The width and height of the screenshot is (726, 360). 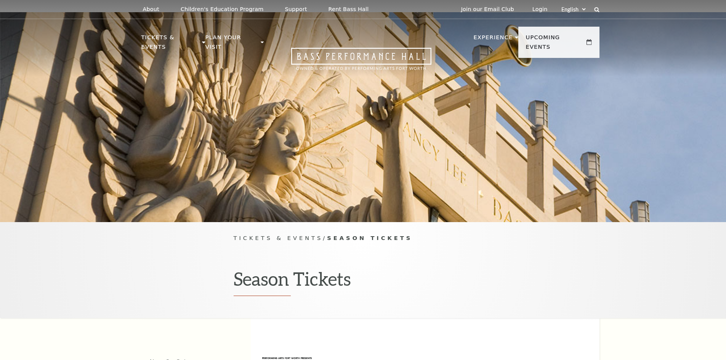 I want to click on p: Tickets & Events, so click(x=171, y=44).